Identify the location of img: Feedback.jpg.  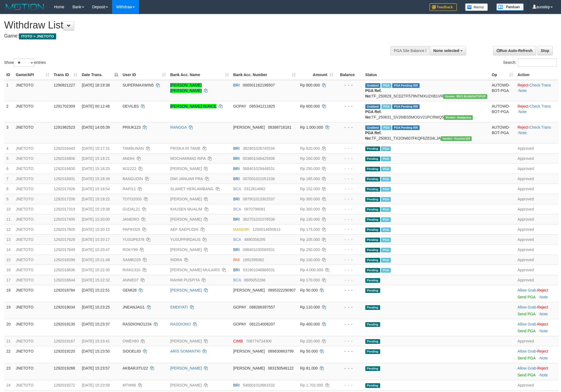
(443, 7).